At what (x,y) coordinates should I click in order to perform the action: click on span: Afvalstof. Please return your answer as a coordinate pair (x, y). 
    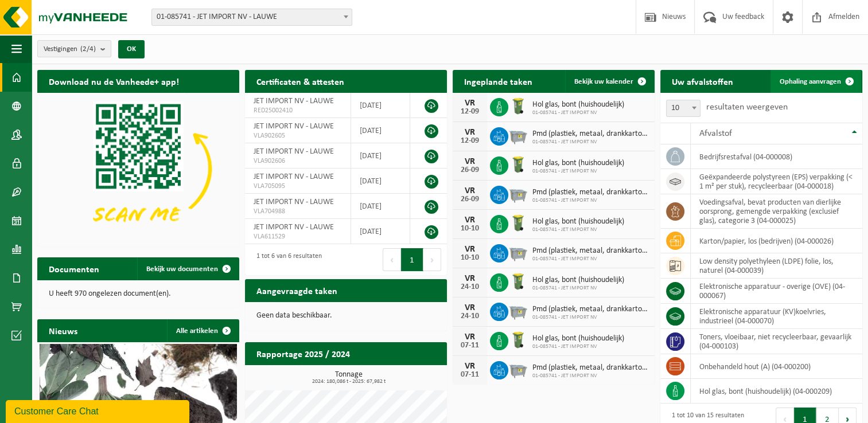
    Looking at the image, I should click on (715, 133).